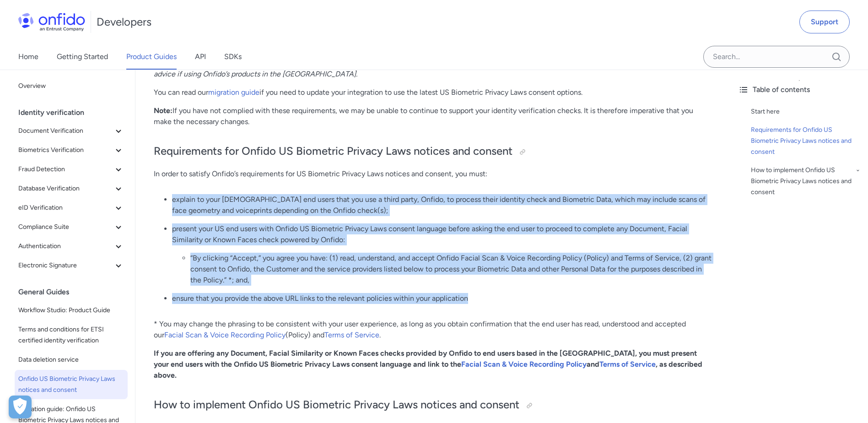  What do you see at coordinates (71, 246) in the screenshot?
I see `button: Authentication` at bounding box center [71, 246].